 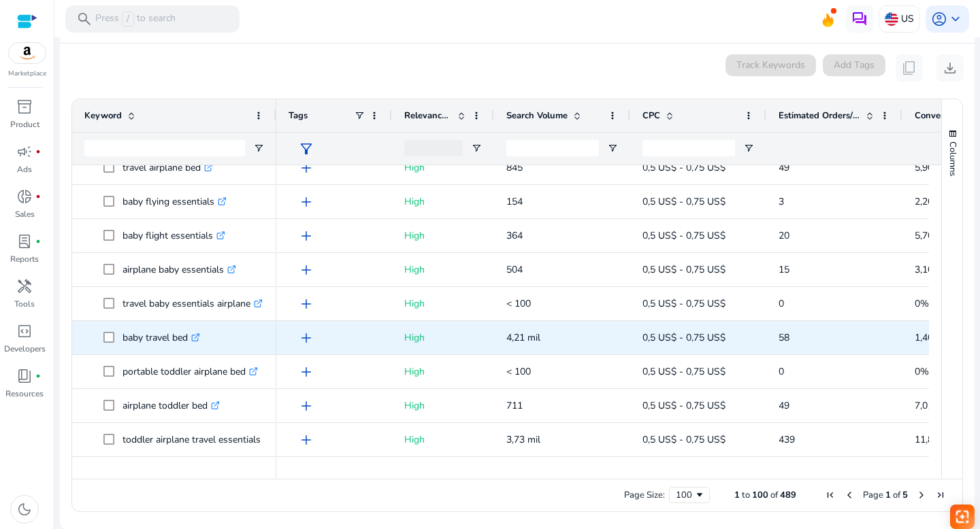 I want to click on span: code_blocks, so click(x=25, y=331).